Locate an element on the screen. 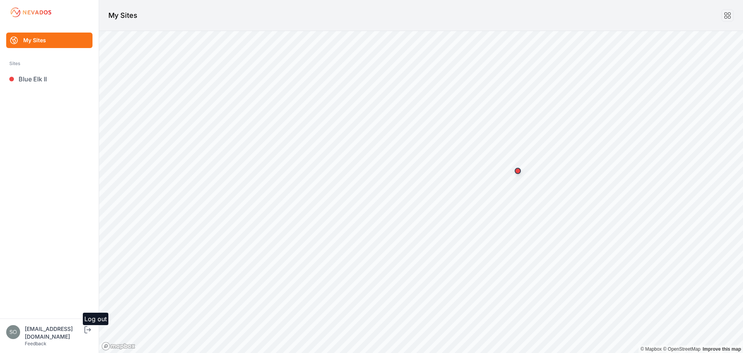  a: Feedback is located at coordinates (36, 343).